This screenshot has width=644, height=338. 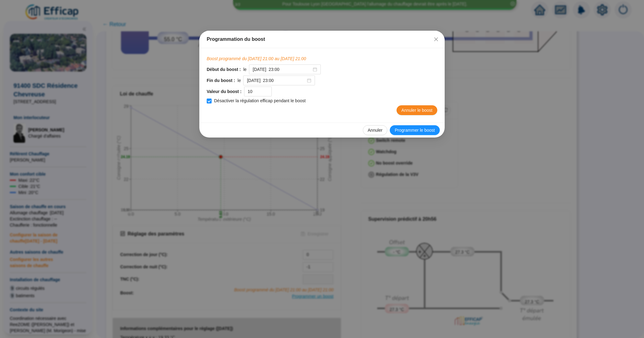 I want to click on button: Close, so click(x=437, y=39).